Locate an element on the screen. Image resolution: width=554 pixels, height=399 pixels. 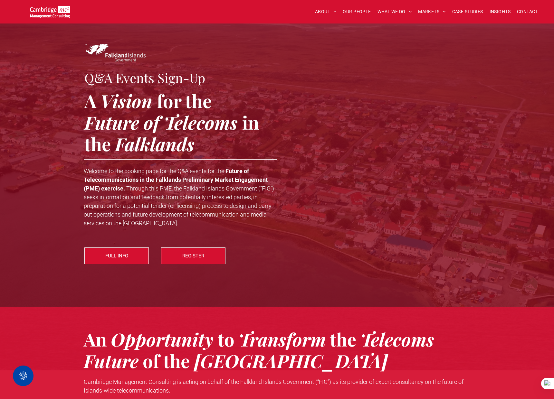
span: An is located at coordinates (95, 339).